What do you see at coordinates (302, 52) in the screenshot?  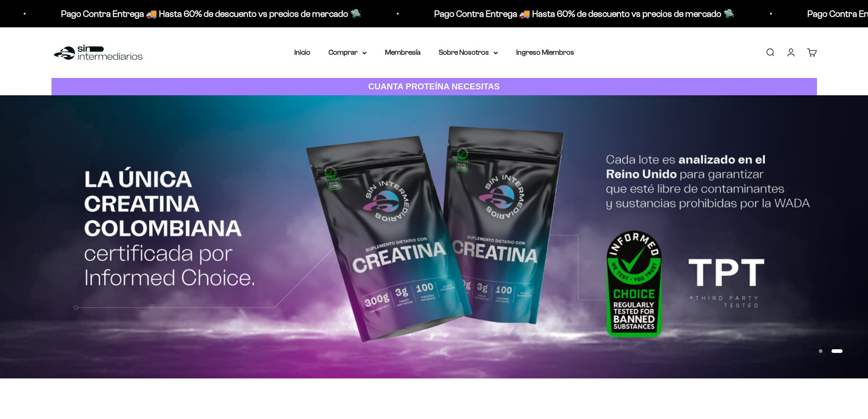 I see `a: Inicio` at bounding box center [302, 52].